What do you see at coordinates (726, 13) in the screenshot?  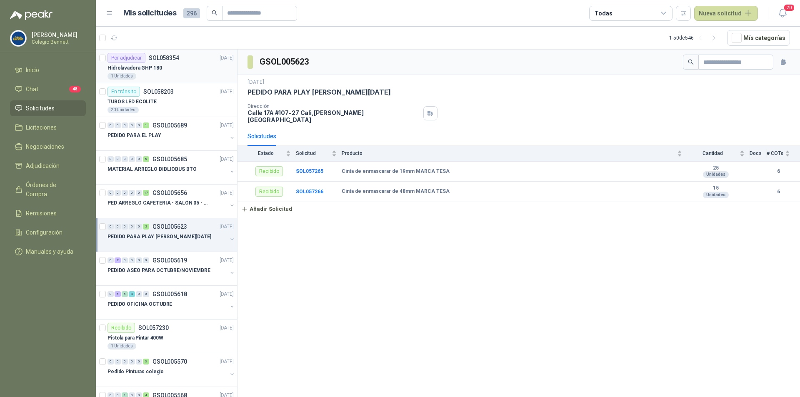 I see `button: Nueva solicitud` at bounding box center [726, 13].